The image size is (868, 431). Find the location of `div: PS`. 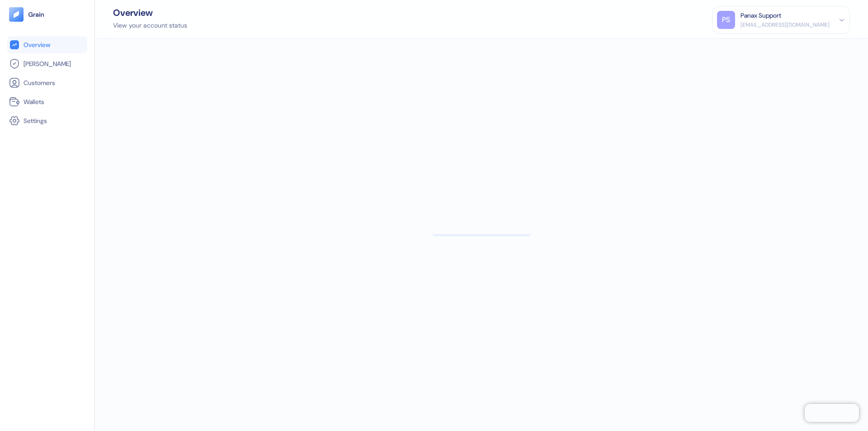

div: PS is located at coordinates (726, 20).